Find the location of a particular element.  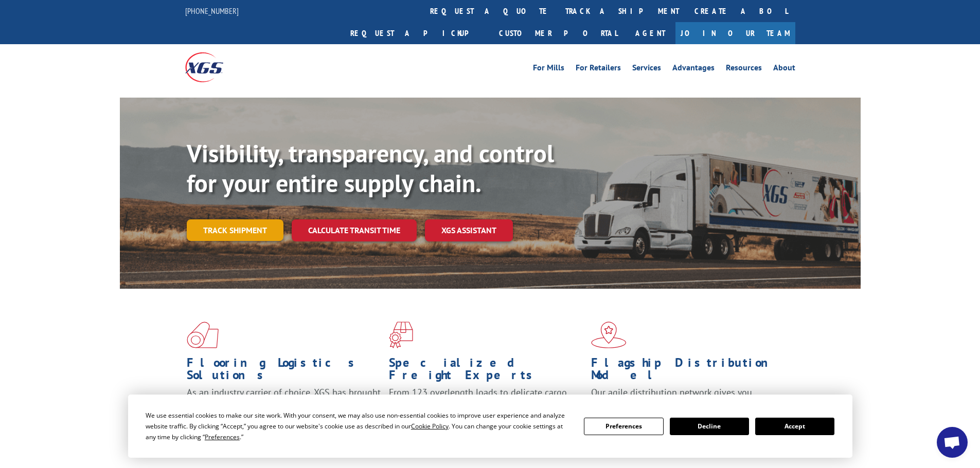

span: Our agile distribution network gives you nationwide inventory management on demand. is located at coordinates (686, 399).